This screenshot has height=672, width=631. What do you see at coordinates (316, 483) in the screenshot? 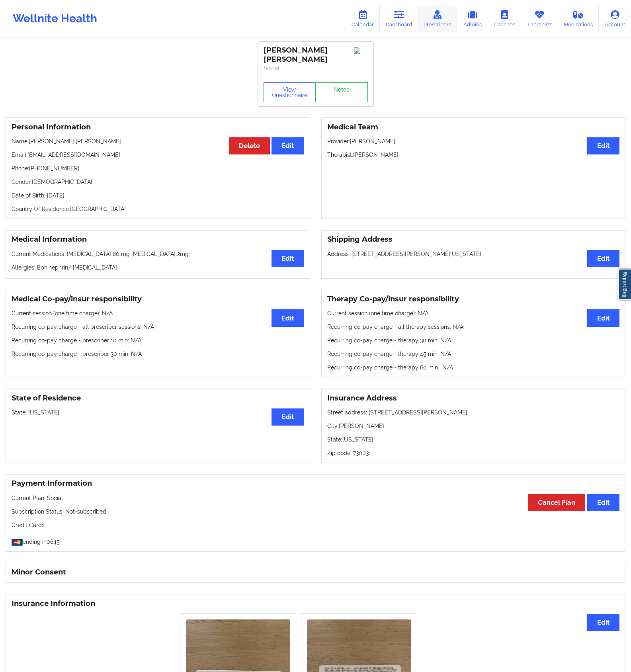
I see `h3: Payment Information` at bounding box center [316, 483].